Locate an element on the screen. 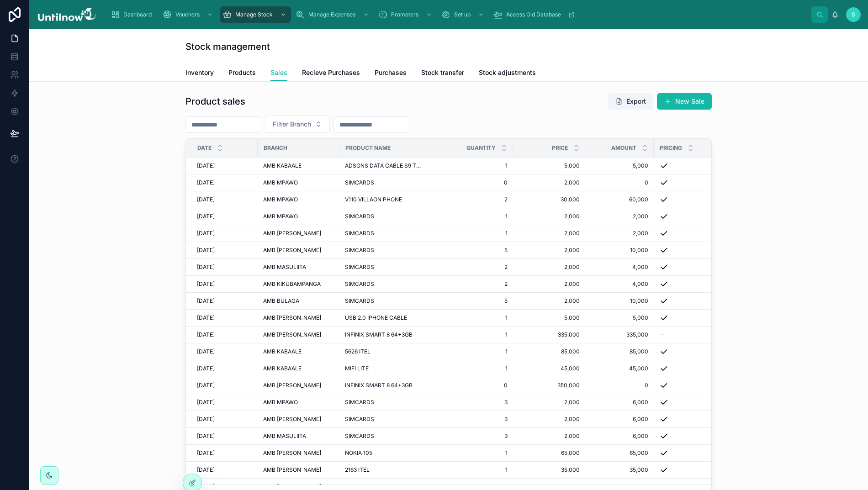  span: Product Name is located at coordinates (368, 148).